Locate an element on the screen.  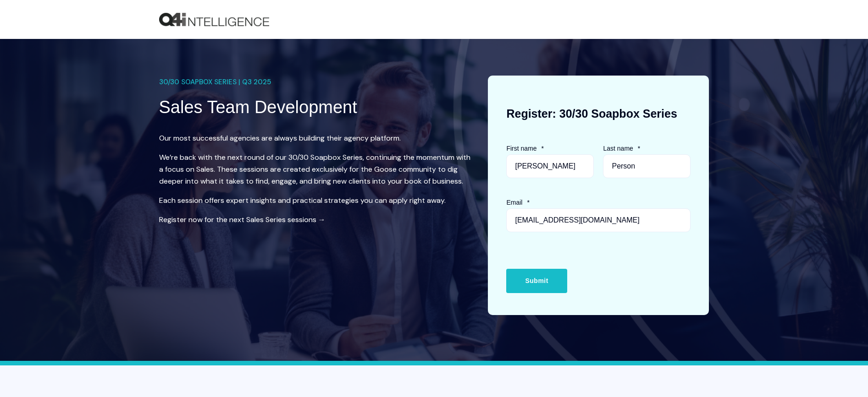
span: Email is located at coordinates (514, 203).